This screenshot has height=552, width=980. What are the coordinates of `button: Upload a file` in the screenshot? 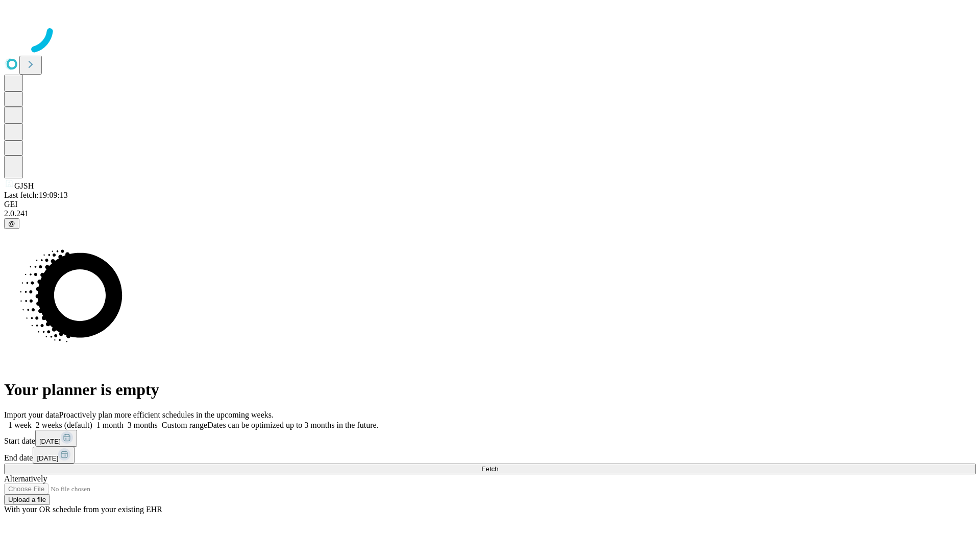 It's located at (27, 499).